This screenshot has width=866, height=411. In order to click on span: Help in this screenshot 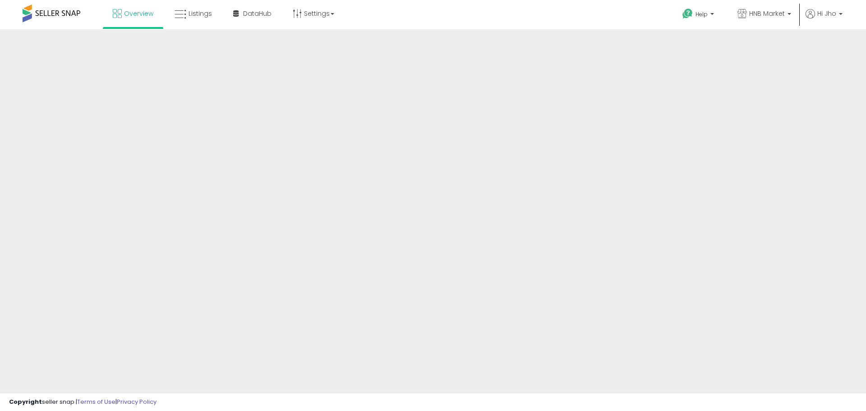, I will do `click(702, 14)`.